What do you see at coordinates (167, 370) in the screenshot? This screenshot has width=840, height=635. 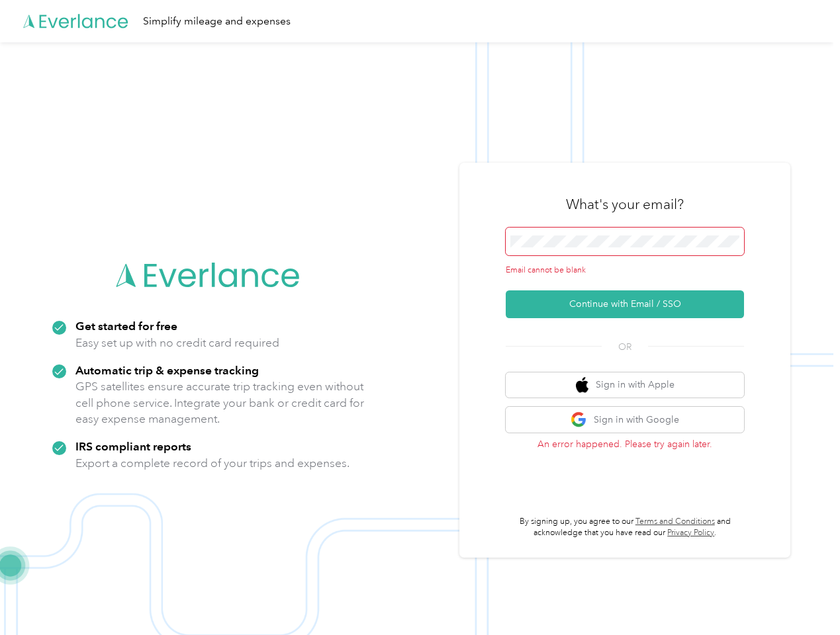 I see `strong: Automatic trip & expense tracking` at bounding box center [167, 370].